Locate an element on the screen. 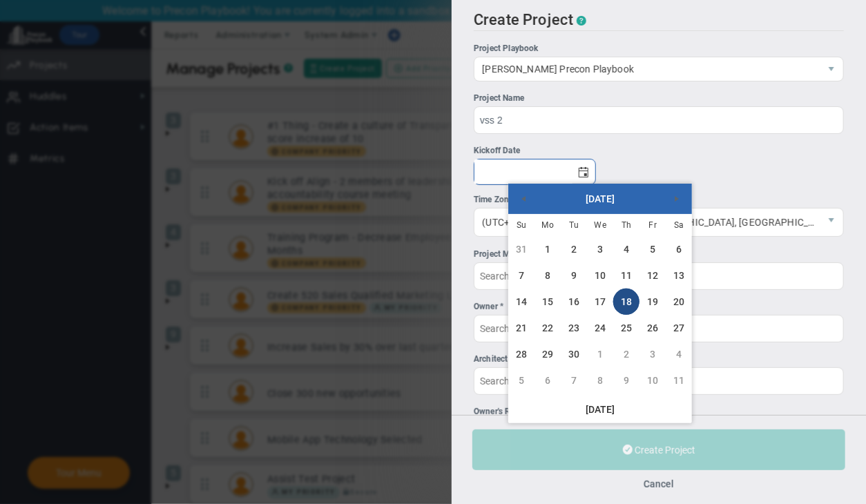 Image resolution: width=866 pixels, height=504 pixels. th: Tuesday is located at coordinates (574, 225).